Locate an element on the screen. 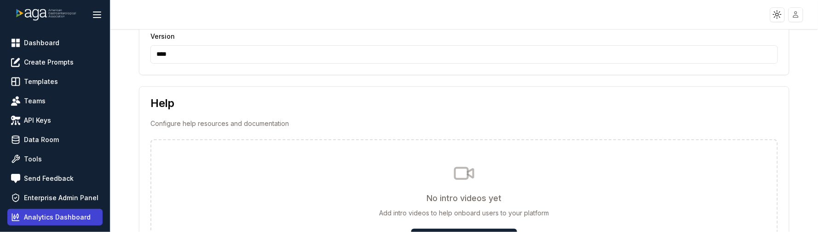  span: Send Feedback is located at coordinates (49, 178).